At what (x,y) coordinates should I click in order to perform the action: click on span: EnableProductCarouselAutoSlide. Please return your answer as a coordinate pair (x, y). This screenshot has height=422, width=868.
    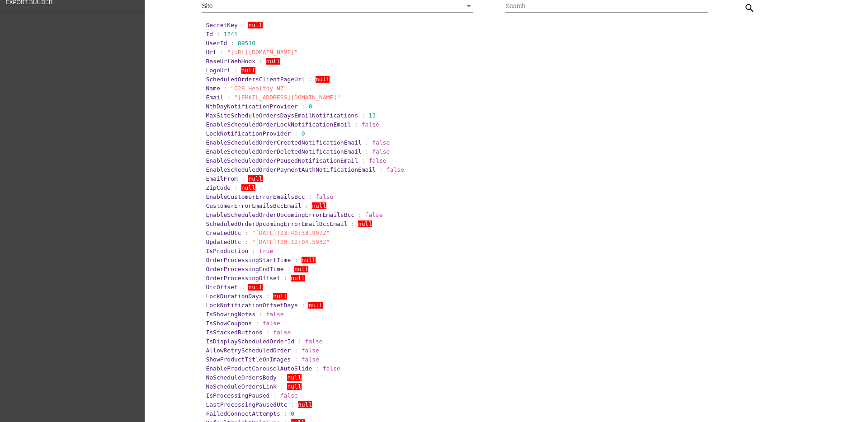
    Looking at the image, I should click on (259, 369).